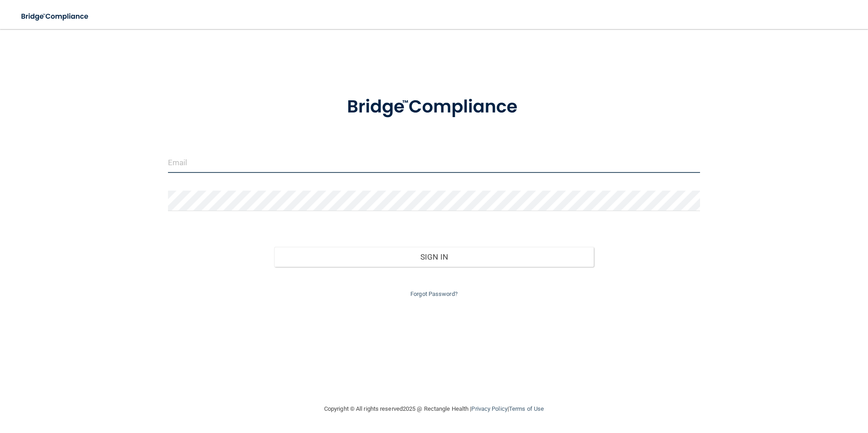 The height and width of the screenshot is (433, 868). What do you see at coordinates (489, 408) in the screenshot?
I see `a: Privacy Policy` at bounding box center [489, 408].